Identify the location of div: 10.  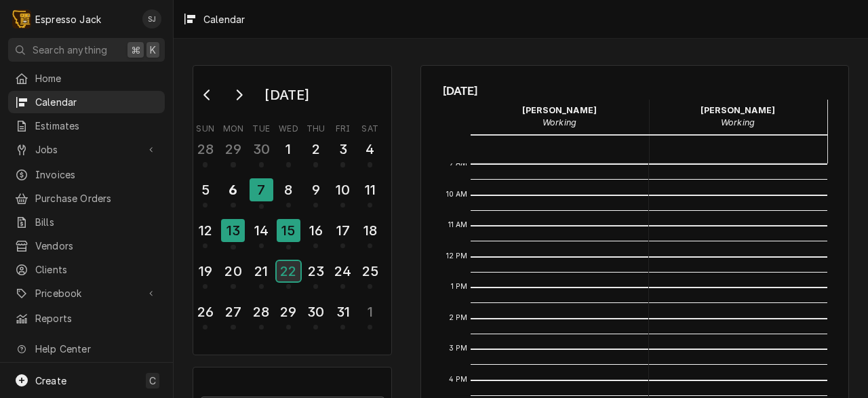
(343, 190).